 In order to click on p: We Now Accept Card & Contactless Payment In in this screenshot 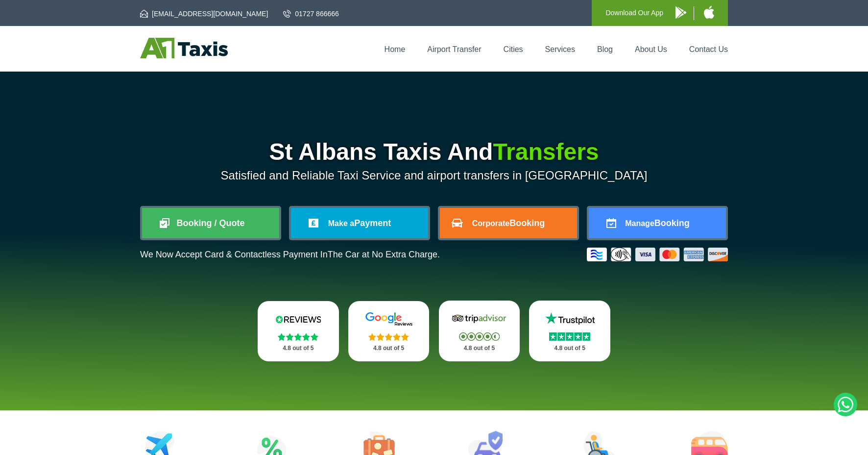, I will do `click(290, 254)`.